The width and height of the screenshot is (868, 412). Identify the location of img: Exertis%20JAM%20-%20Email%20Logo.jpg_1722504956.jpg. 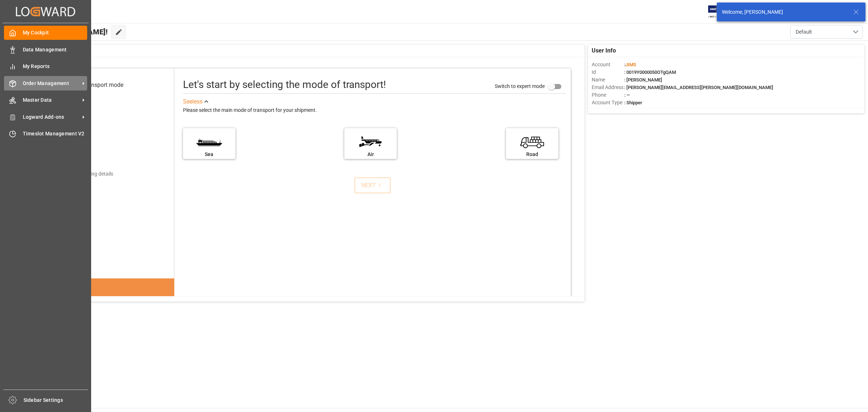
(721, 11).